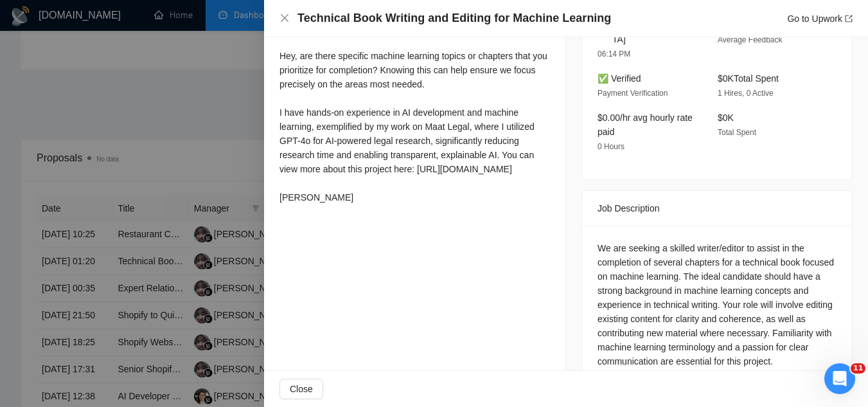 This screenshot has height=407, width=868. I want to click on span: Close, so click(301, 389).